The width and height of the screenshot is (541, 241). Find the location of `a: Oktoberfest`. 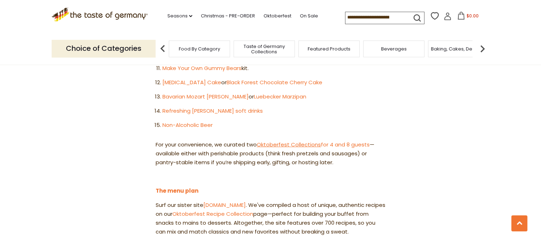

a: Oktoberfest is located at coordinates (277, 16).